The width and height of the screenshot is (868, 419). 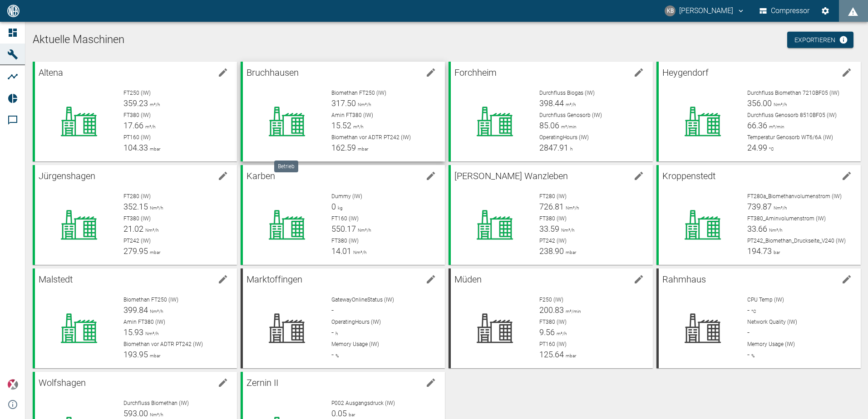 I want to click on span: 238.90, so click(x=552, y=251).